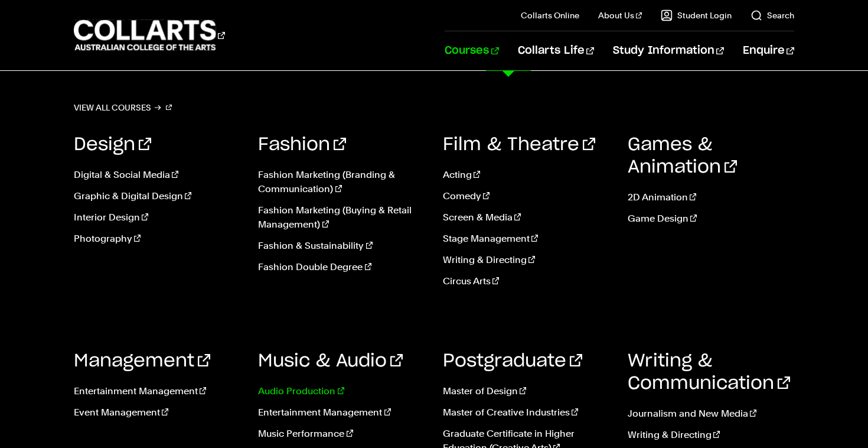 The height and width of the screenshot is (448, 868). What do you see at coordinates (330, 361) in the screenshot?
I see `a: Music & Audio` at bounding box center [330, 361].